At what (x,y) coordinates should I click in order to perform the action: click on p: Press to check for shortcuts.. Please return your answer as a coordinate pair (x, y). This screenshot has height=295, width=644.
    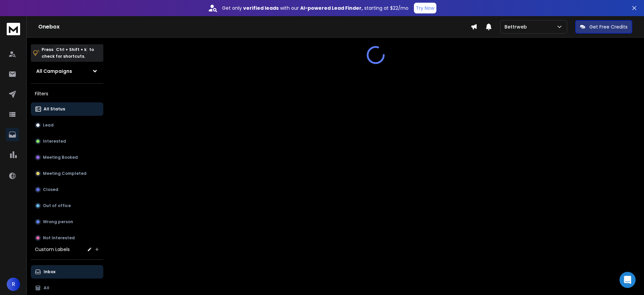
    Looking at the image, I should click on (68, 53).